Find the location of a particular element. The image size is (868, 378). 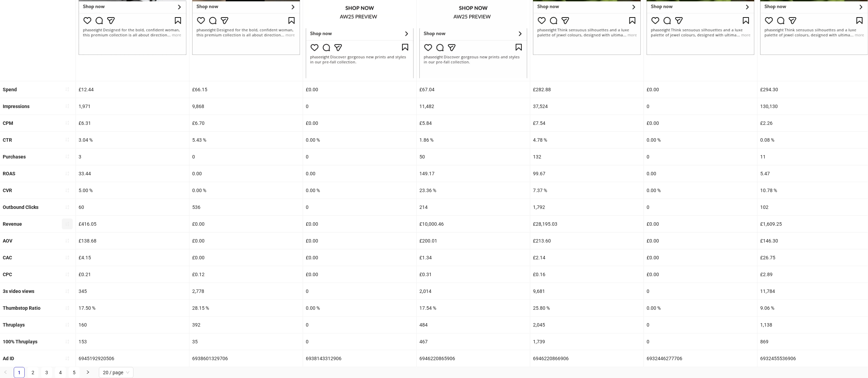

div: £12.44 is located at coordinates (132, 90).